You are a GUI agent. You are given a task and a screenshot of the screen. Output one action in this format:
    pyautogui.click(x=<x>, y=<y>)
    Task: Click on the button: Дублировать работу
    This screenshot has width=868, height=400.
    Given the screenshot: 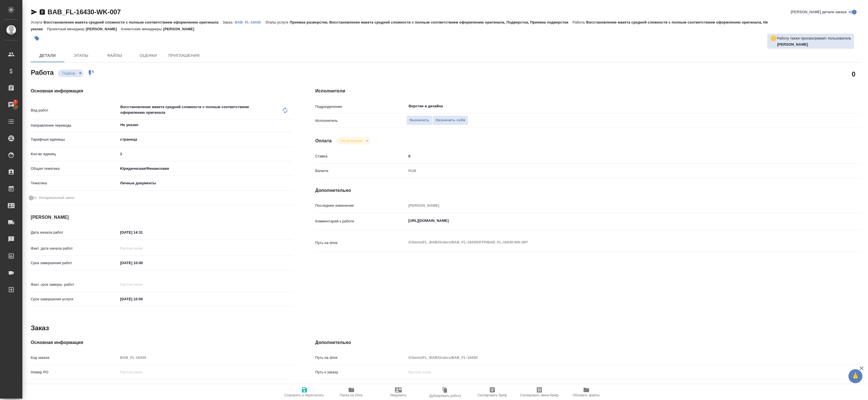 What is the action you would take?
    pyautogui.click(x=445, y=392)
    